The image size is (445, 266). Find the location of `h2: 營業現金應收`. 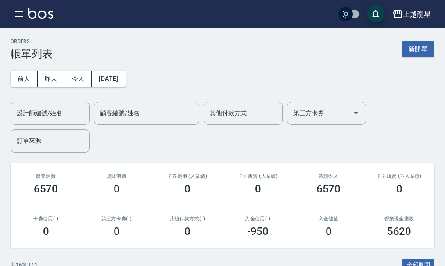

h2: 營業現金應收 is located at coordinates (399, 219).